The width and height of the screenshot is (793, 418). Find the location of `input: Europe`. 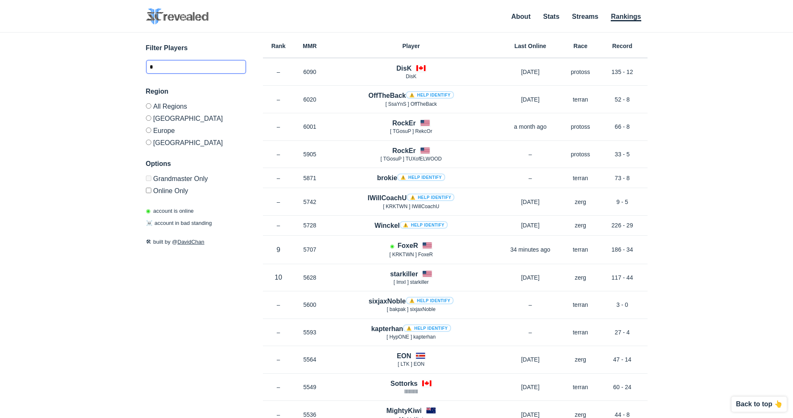

input: Europe is located at coordinates (148, 130).